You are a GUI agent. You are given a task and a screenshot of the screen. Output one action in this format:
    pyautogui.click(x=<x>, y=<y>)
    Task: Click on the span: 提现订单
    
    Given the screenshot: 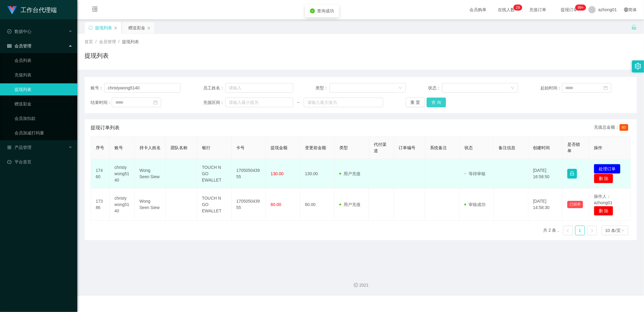 What is the action you would take?
    pyautogui.click(x=569, y=10)
    